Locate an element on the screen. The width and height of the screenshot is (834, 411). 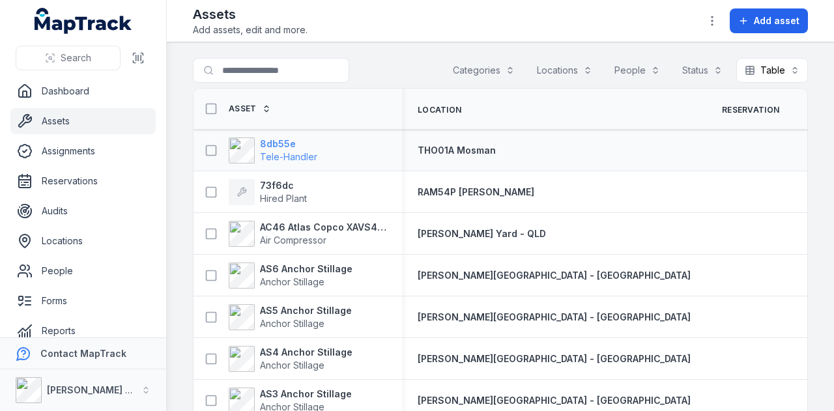
strong: AS3 Anchor Stillage is located at coordinates (306, 394).